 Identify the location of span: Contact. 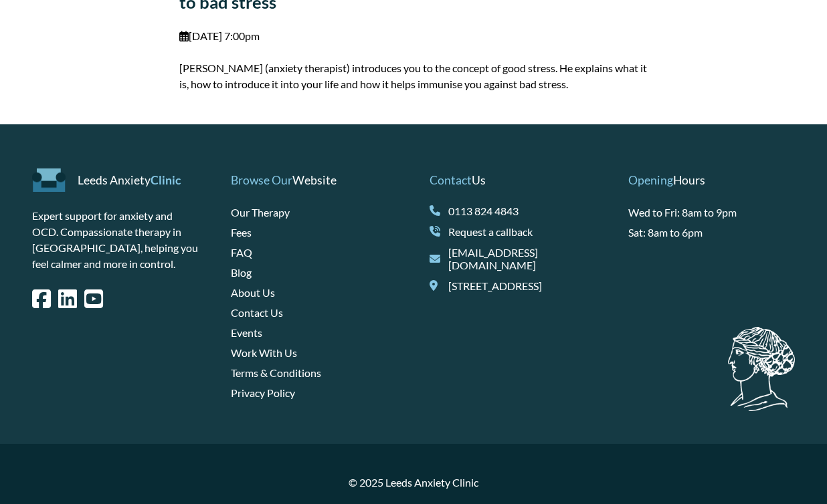
(450, 180).